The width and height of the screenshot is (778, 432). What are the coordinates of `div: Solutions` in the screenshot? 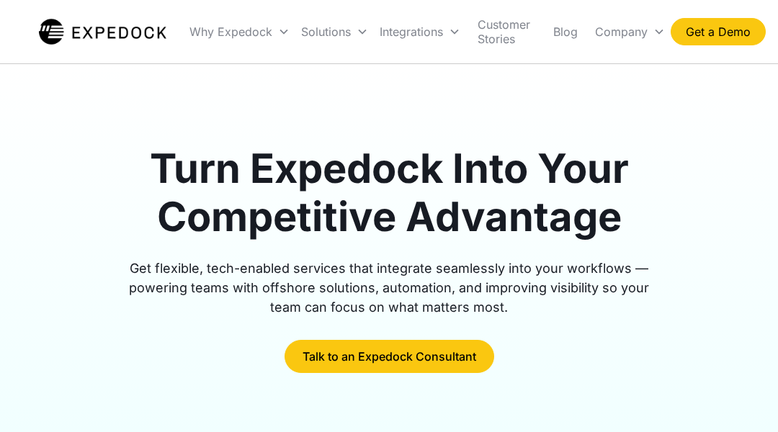 It's located at (325, 32).